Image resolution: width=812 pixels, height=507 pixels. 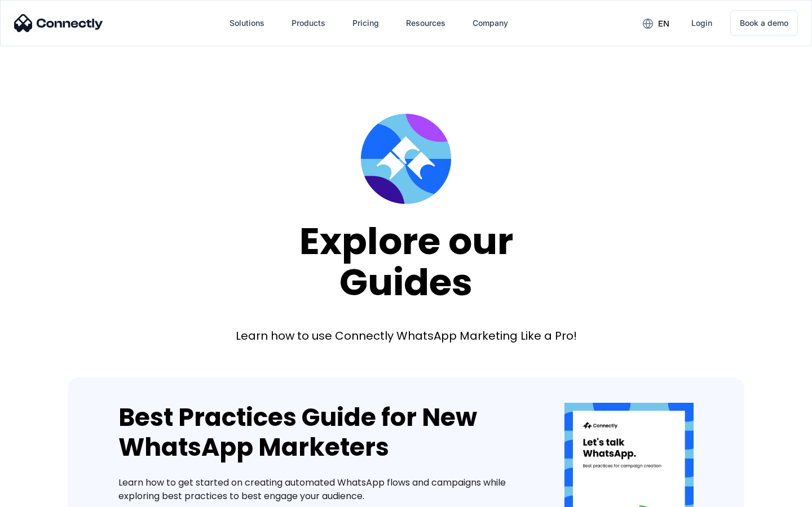 I want to click on div: Learn how to get started on creating automated WhatsApp flows and campaigns while exploring best ..., so click(x=324, y=490).